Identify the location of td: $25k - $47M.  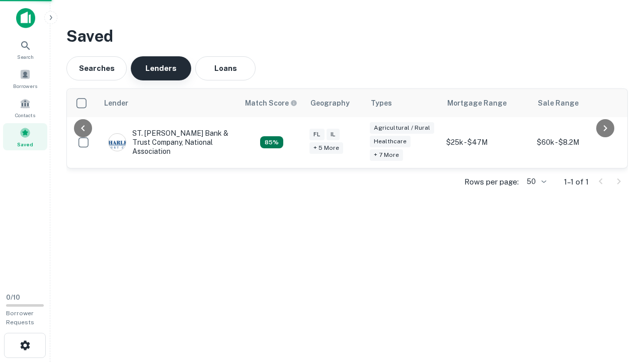
(487, 142).